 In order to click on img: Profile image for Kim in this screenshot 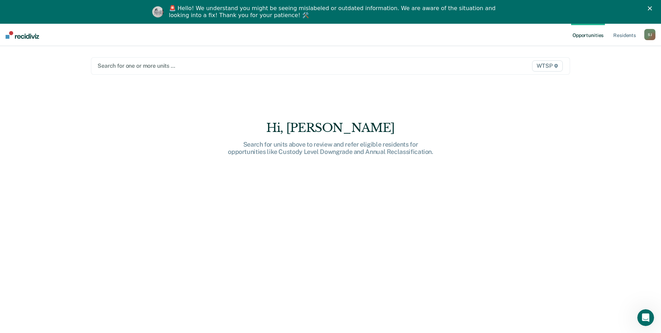, I will do `click(158, 12)`.